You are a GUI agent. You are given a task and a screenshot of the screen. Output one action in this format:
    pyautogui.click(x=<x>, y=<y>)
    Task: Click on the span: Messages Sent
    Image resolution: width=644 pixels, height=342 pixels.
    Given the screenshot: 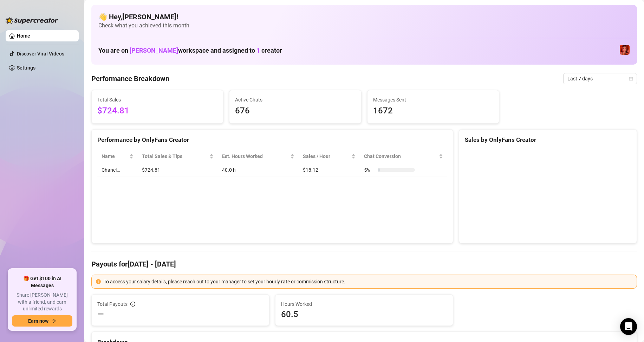 What is the action you would take?
    pyautogui.click(x=433, y=100)
    